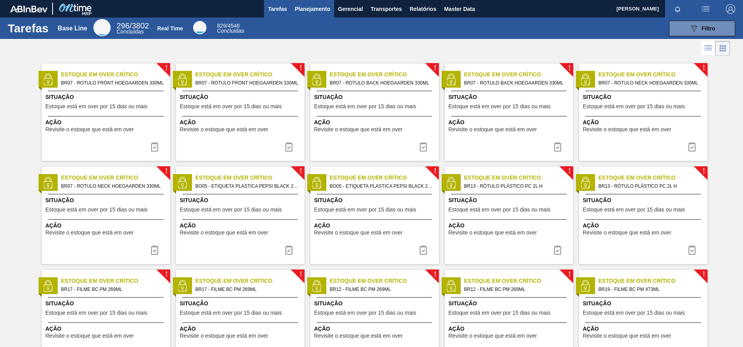 This screenshot has height=347, width=743. I want to click on img: TNhmsLtSVTkK8tSr43FrP2fwEKptu5GPRR3wAAAABJRU5ErkJggg==, so click(29, 9).